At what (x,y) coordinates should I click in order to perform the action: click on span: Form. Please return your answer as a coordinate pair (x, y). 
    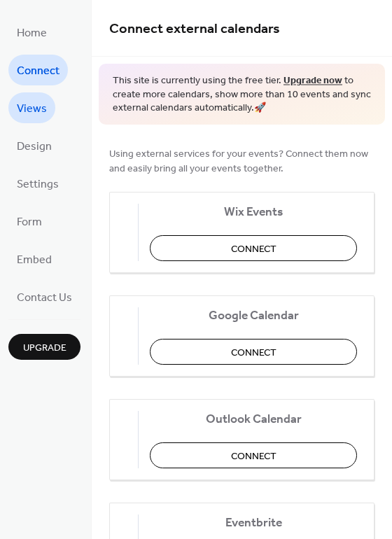
    Looking at the image, I should click on (29, 223).